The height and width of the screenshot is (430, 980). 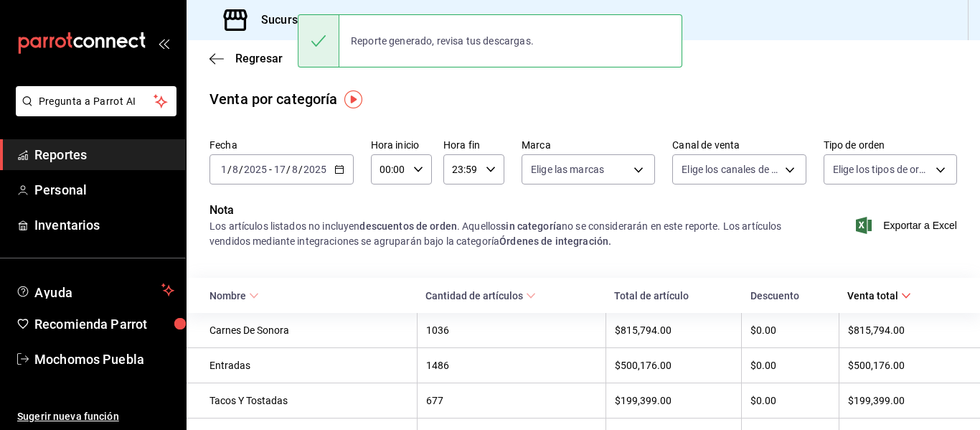 I want to click on span: Elige los canales de venta, so click(x=730, y=169).